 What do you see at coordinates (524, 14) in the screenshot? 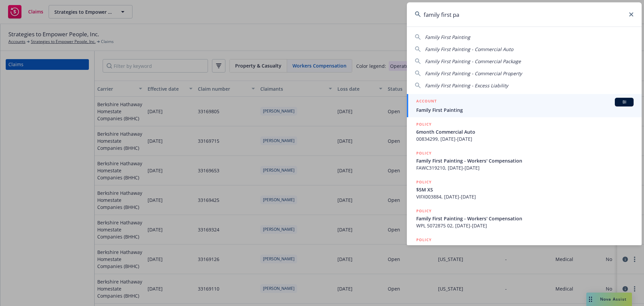
I see `input: Search...` at bounding box center [524, 14].